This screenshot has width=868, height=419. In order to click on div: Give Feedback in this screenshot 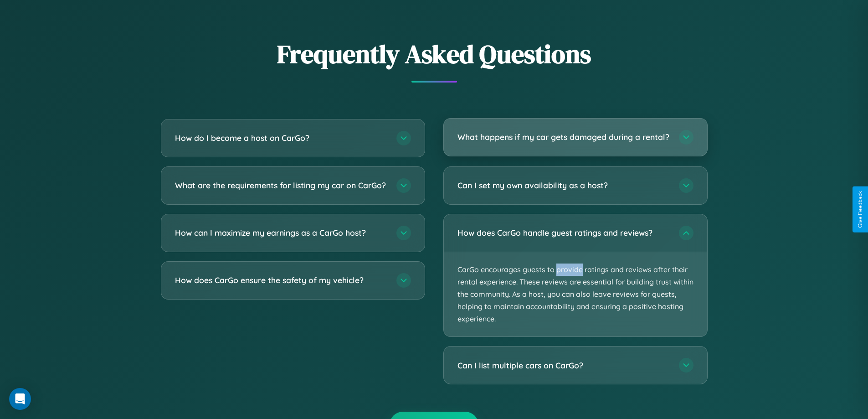, I will do `click(860, 209)`.